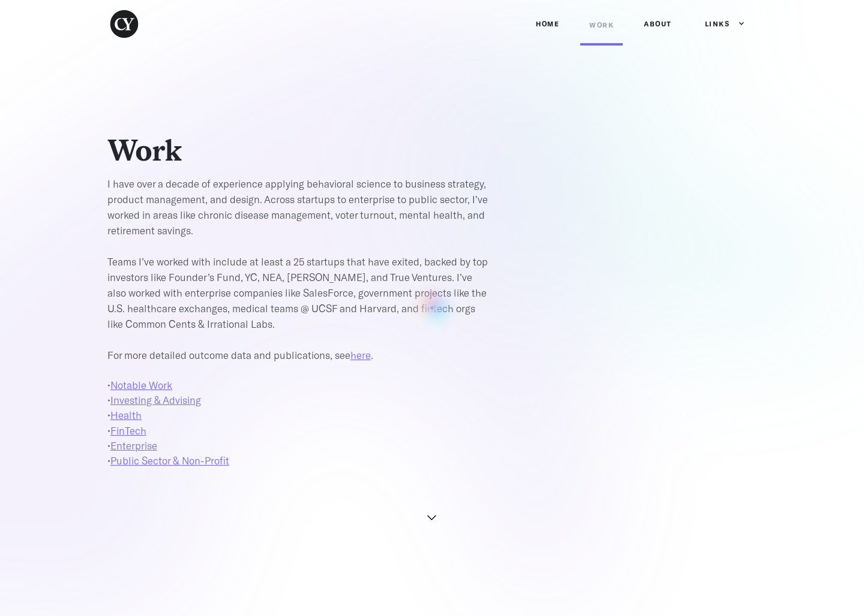 This screenshot has height=616, width=864. What do you see at coordinates (258, 151) in the screenshot?
I see `h1: Work` at bounding box center [258, 151].